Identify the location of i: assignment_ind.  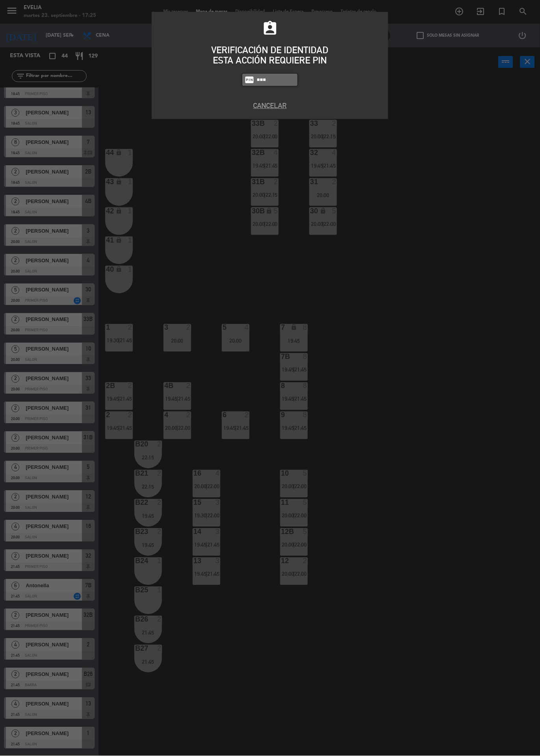
(270, 28).